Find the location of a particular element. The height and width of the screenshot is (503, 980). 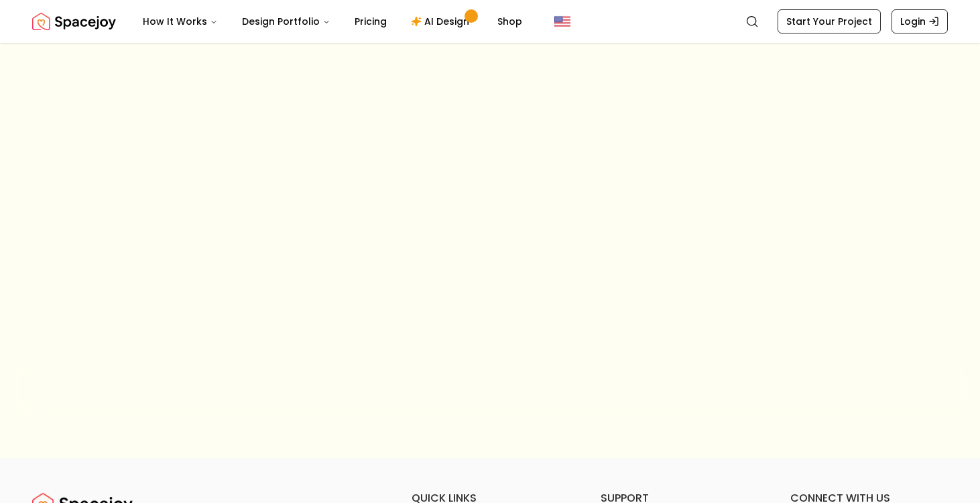

button: How It Works is located at coordinates (180, 21).